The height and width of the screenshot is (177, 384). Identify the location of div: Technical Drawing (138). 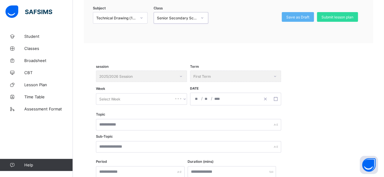
(116, 18).